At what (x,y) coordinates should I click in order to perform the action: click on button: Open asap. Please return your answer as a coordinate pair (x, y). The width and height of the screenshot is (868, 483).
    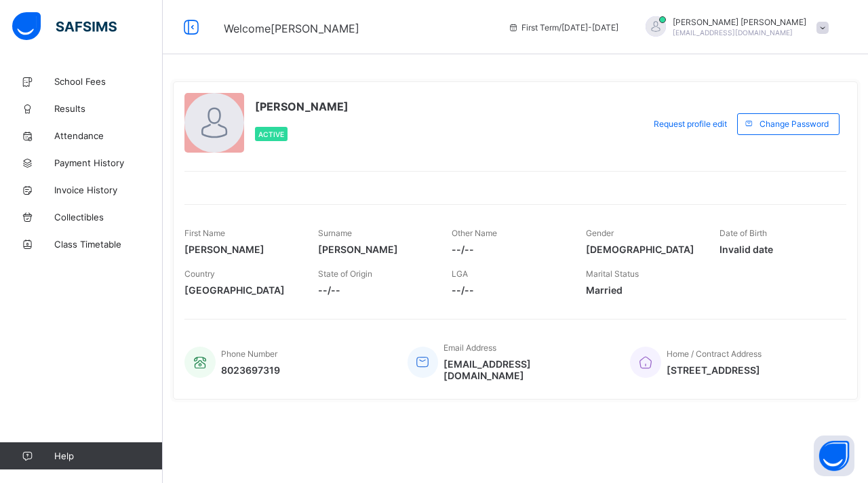
    Looking at the image, I should click on (834, 456).